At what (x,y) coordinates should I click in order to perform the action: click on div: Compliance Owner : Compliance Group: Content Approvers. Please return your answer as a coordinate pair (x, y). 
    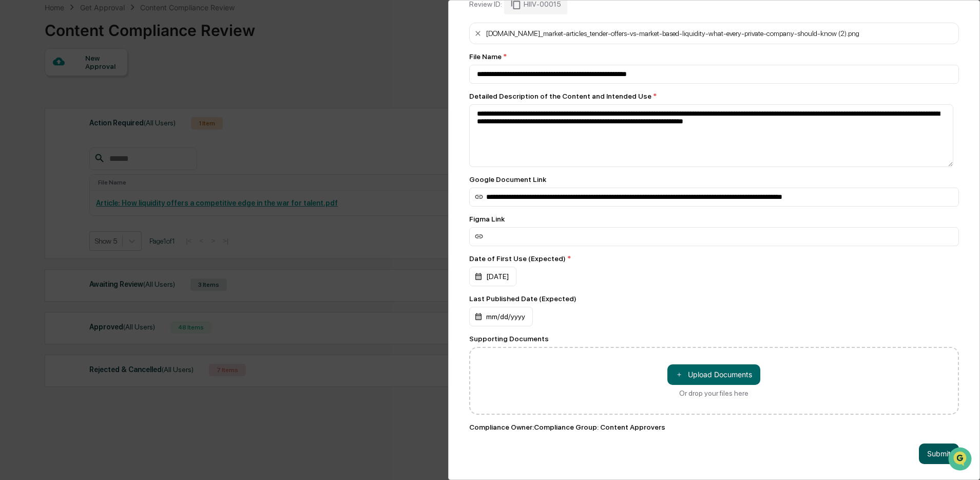
    Looking at the image, I should click on (714, 427).